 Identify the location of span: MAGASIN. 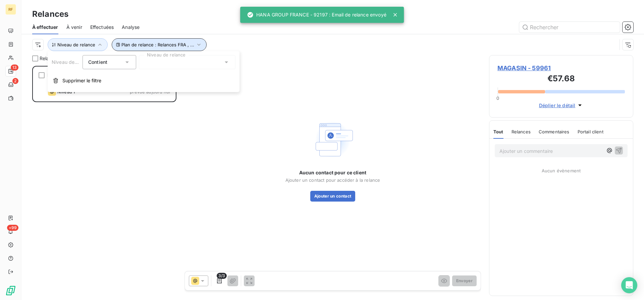
(59, 75).